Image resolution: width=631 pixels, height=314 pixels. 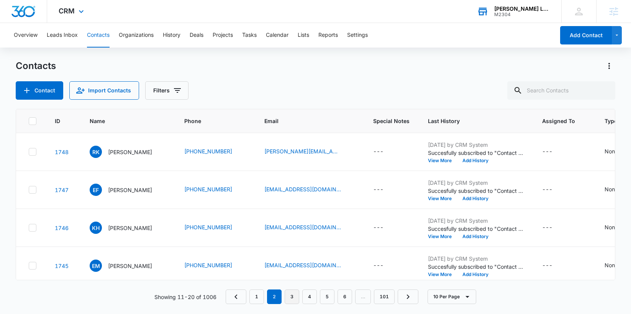 I want to click on button: Settings, so click(x=357, y=35).